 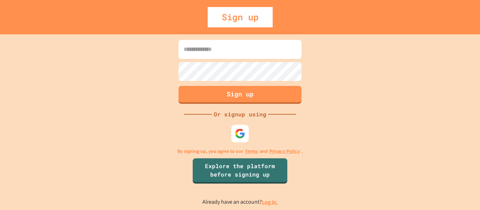 I want to click on a: Terms, so click(x=251, y=151).